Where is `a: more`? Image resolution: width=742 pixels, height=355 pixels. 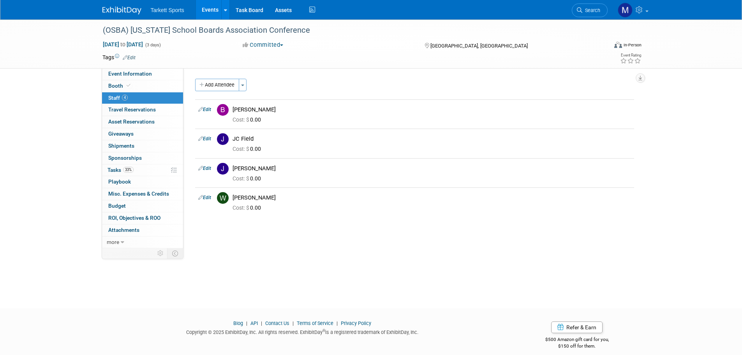 a: more is located at coordinates (143, 242).